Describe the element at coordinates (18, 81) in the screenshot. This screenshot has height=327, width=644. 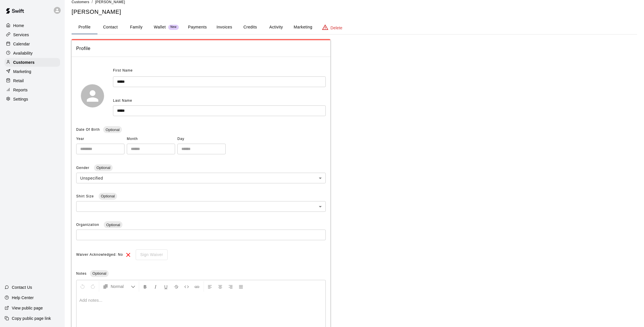
I see `p: Retail` at that location.